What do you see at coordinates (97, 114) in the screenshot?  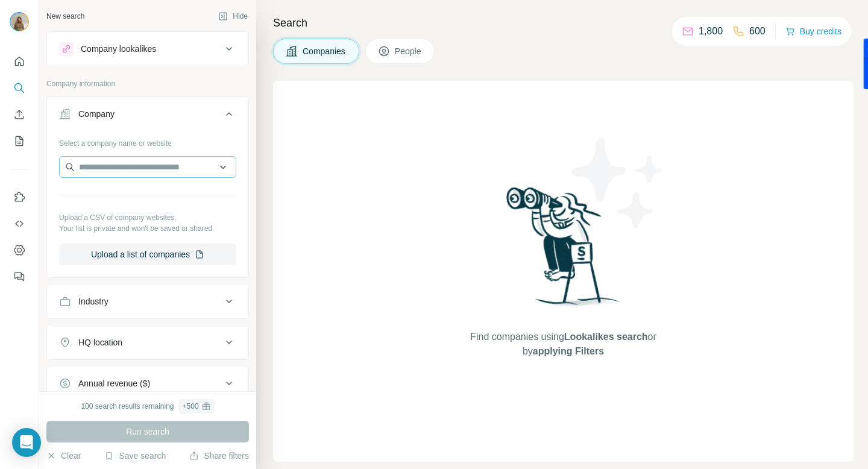 I see `div: Company` at bounding box center [97, 114].